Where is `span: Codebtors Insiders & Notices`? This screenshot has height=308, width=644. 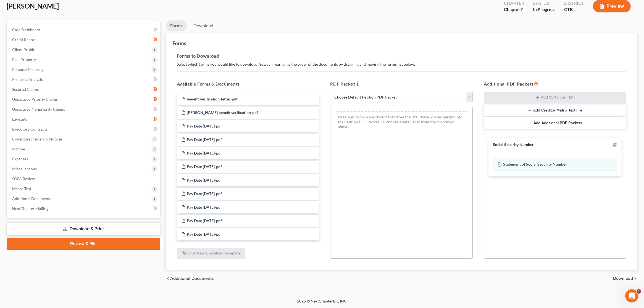
span: Codebtors Insiders & Notices is located at coordinates (37, 139).